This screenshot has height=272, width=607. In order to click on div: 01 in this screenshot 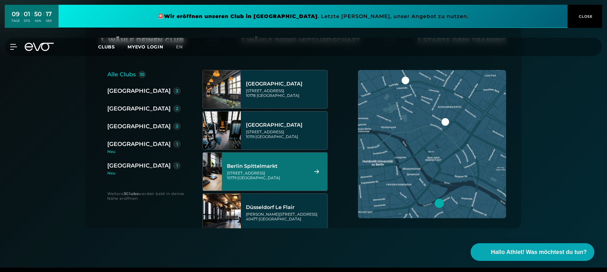, I will do `click(27, 14)`.